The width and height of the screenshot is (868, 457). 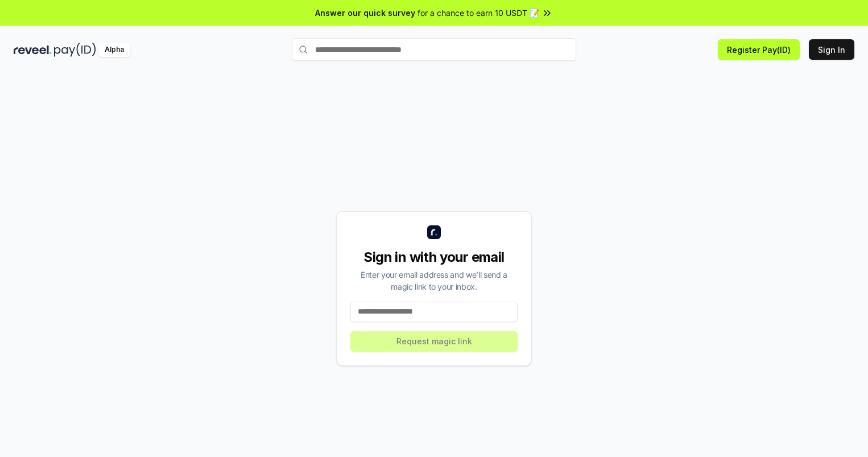 What do you see at coordinates (365, 12) in the screenshot?
I see `span: Answer our quick survey` at bounding box center [365, 12].